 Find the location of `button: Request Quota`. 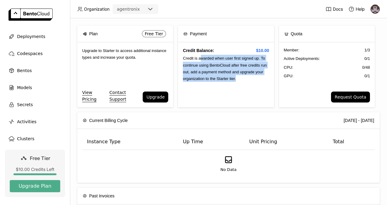

button: Request Quota is located at coordinates (350, 97).